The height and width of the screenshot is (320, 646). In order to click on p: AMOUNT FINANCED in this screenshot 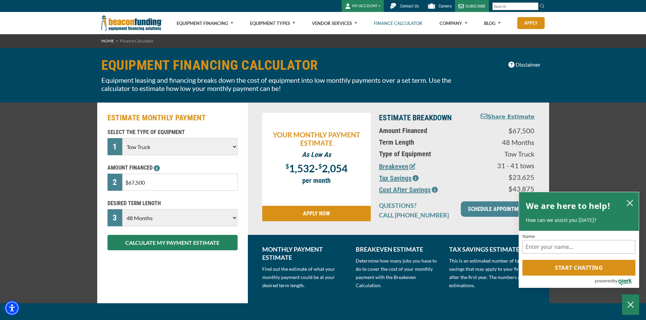, I will do `click(172, 168)`.